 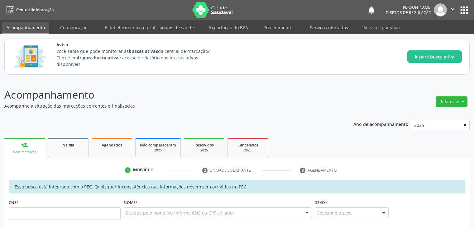 What do you see at coordinates (279, 27) in the screenshot?
I see `a: Procedimentos` at bounding box center [279, 27].